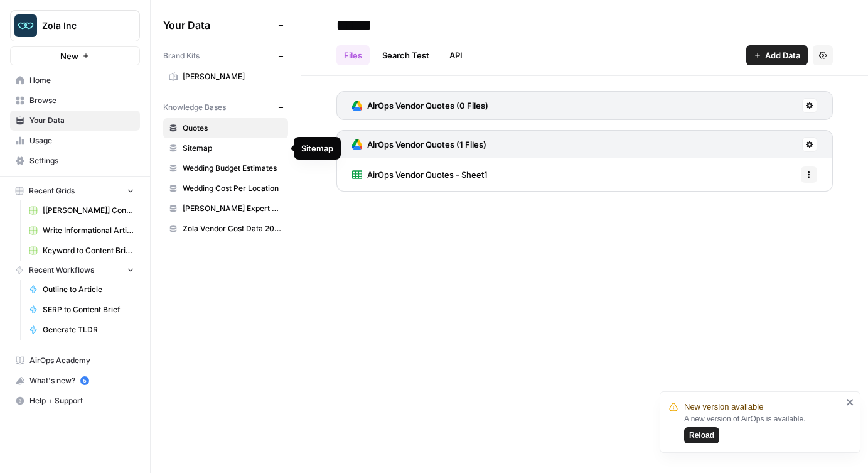 This screenshot has width=868, height=473. I want to click on a: Browse, so click(75, 101).